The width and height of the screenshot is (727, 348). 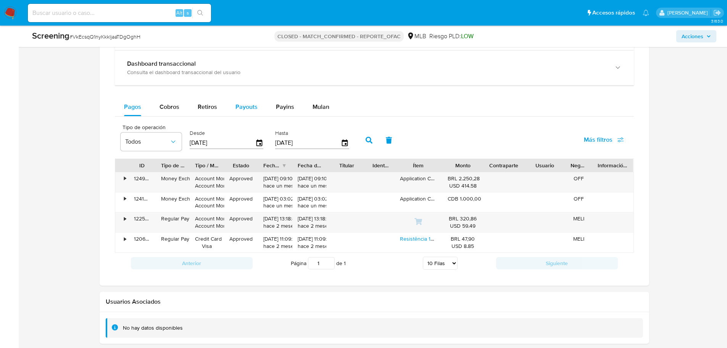 What do you see at coordinates (119, 13) in the screenshot?
I see `input: Buscar usuario o caso...` at bounding box center [119, 13].